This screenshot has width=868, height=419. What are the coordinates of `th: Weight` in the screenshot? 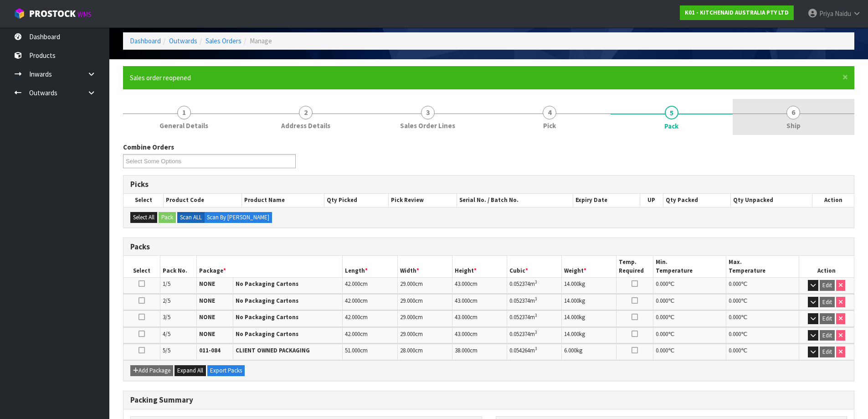 It's located at (590, 266).